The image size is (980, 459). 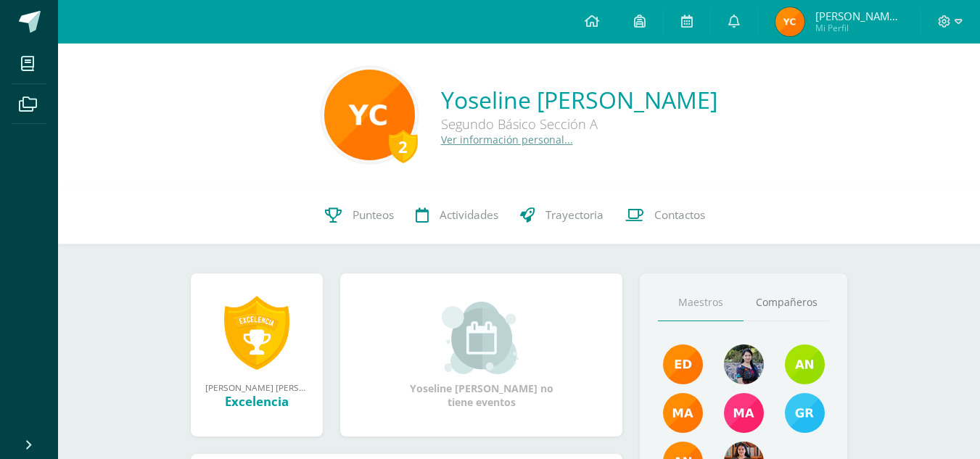 What do you see at coordinates (561, 215) in the screenshot?
I see `a: Trayectoria` at bounding box center [561, 215].